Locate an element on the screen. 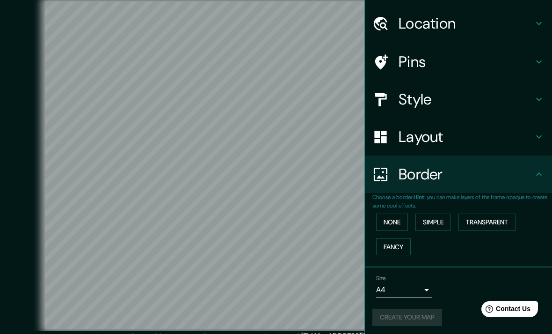 This screenshot has width=552, height=334. div: Style is located at coordinates (459, 99).